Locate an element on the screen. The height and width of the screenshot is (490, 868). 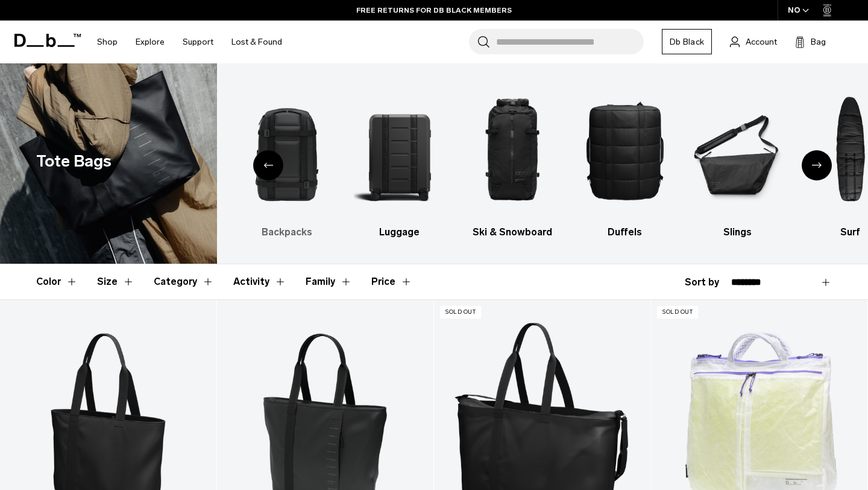
li: 1 / 10 is located at coordinates (174, 161).